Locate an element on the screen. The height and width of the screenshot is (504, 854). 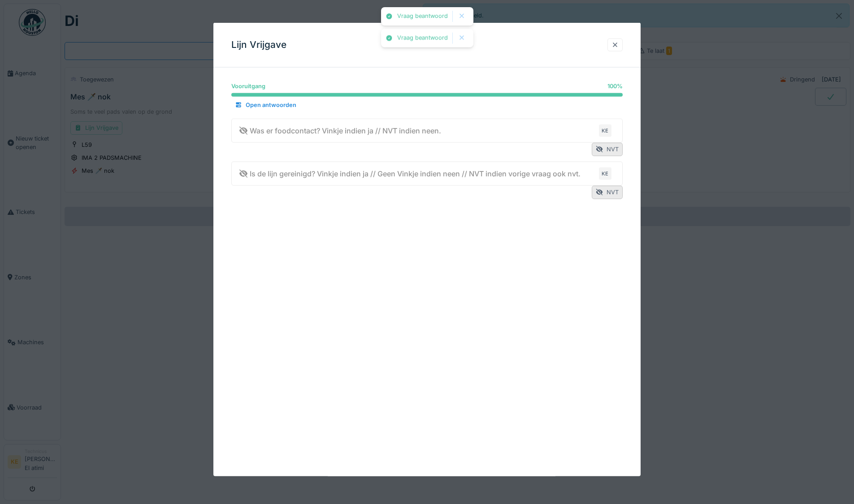
h3: Lijn Vrijgave is located at coordinates (259, 45).